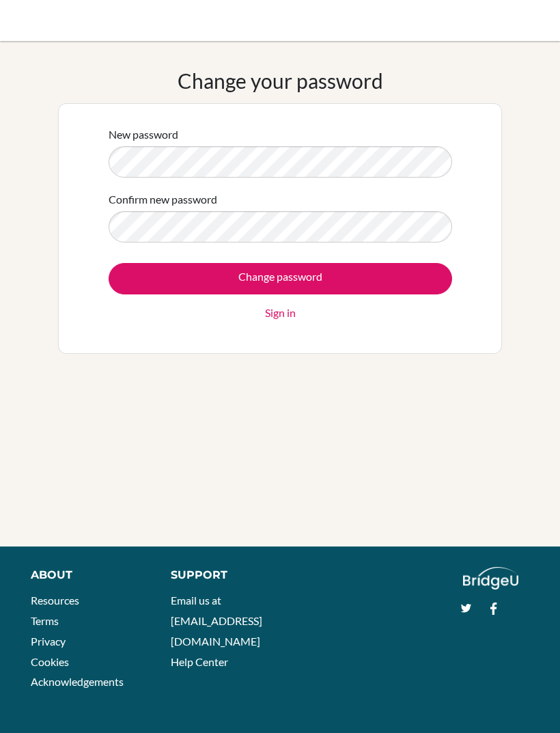 The image size is (560, 733). What do you see at coordinates (490, 578) in the screenshot?
I see `img: logo_white@2x-f4f0deed5e89b7ecb1c2cc34c3e3d731f90f0f143d5ea2071677605dd97b5244.png` at bounding box center [490, 578].